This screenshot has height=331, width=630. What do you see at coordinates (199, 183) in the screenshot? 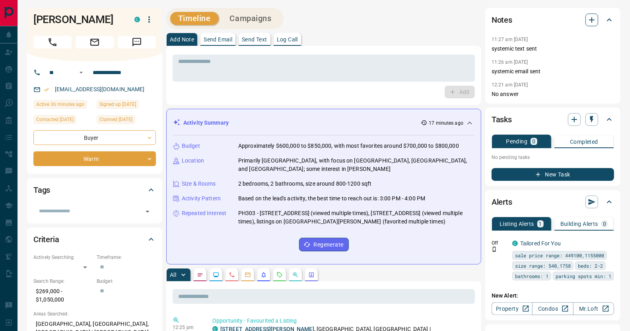
I see `p: Size & Rooms` at bounding box center [199, 183].